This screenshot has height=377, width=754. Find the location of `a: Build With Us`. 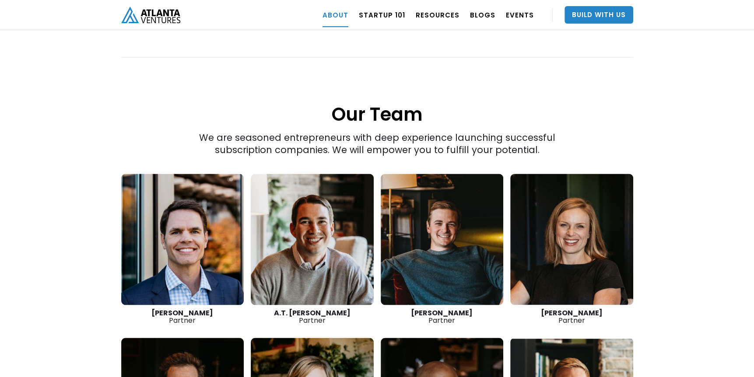

a: Build With Us is located at coordinates (599, 15).